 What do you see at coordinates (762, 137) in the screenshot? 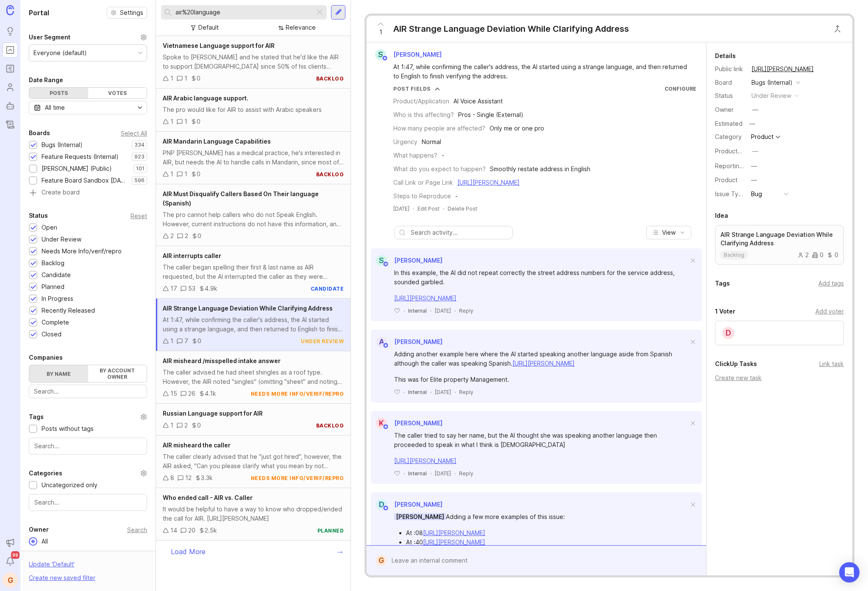
I see `div: Product` at bounding box center [762, 137].